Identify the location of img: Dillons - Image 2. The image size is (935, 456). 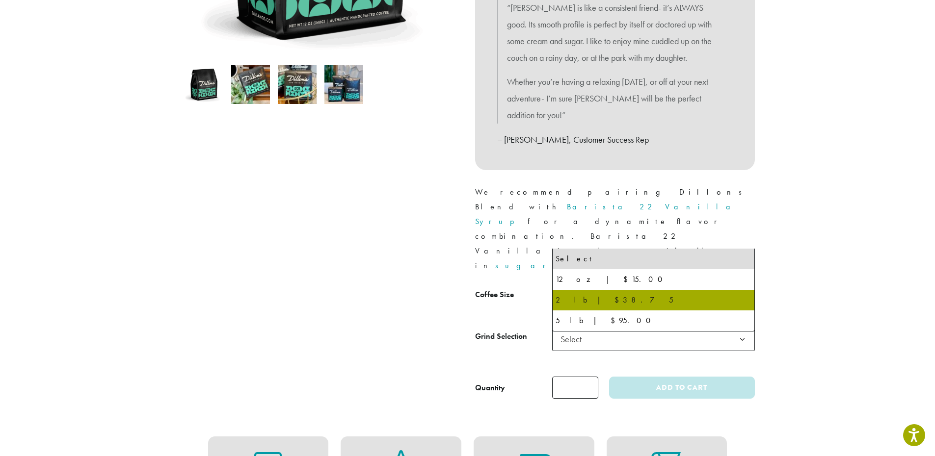
(250, 84).